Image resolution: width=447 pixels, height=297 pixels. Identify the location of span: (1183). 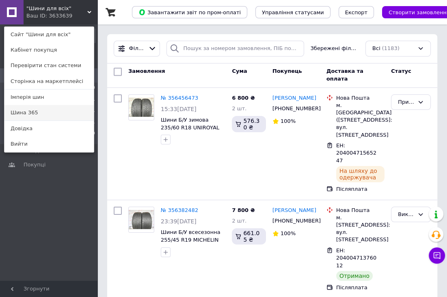
(391, 48).